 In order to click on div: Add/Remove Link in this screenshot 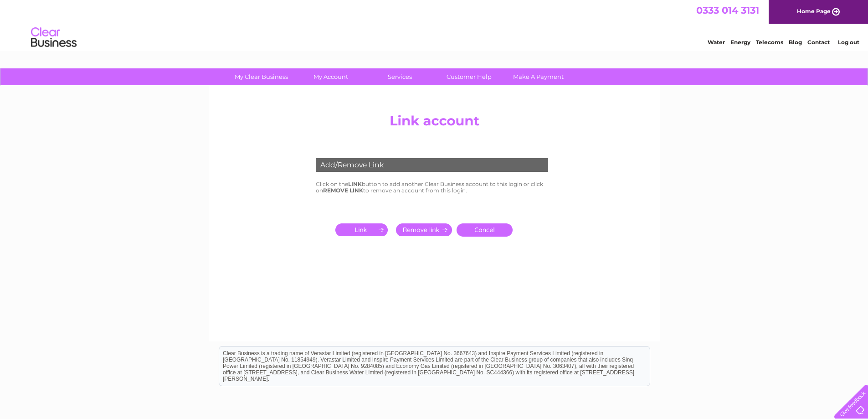, I will do `click(432, 165)`.